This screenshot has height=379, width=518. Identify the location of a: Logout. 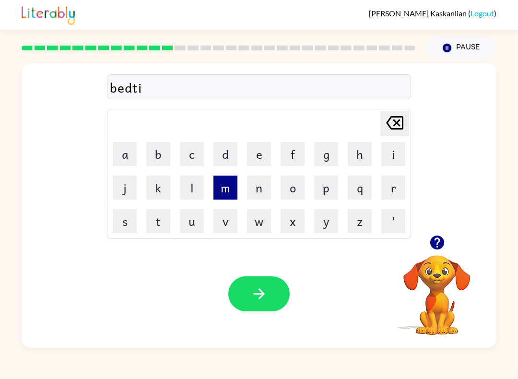
(482, 13).